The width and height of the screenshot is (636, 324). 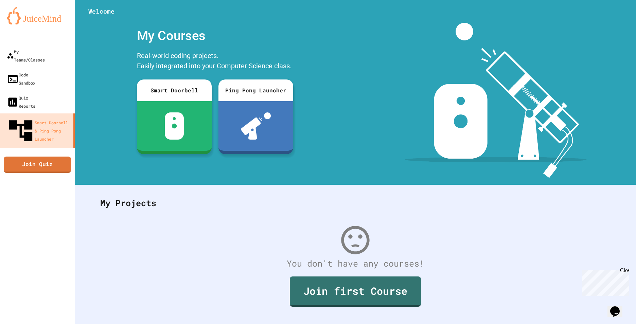 I want to click on img: sdb-white.svg, so click(x=174, y=126).